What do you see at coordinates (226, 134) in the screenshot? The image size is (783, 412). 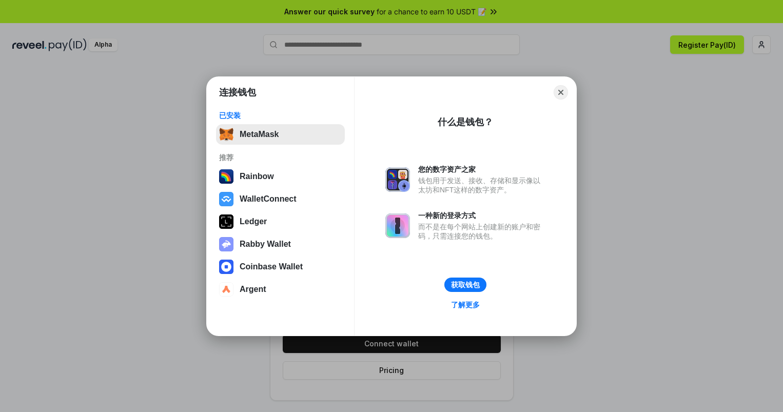 I see `img: svg+xml,%3Csvg%20fill%3D%22none%22%20height%3D%2233%22%20viewBox%3D%220%200%2035%2033%22%20width%...` at bounding box center [226, 134].